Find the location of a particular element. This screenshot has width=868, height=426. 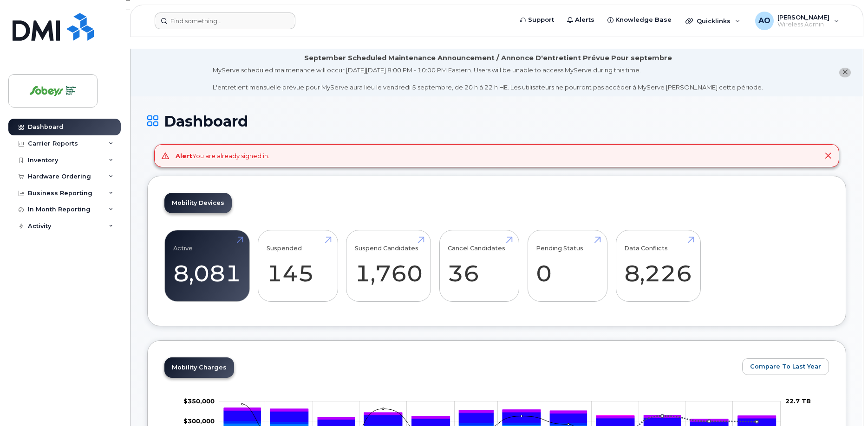

a: Pending Status 0 is located at coordinates (567, 266).